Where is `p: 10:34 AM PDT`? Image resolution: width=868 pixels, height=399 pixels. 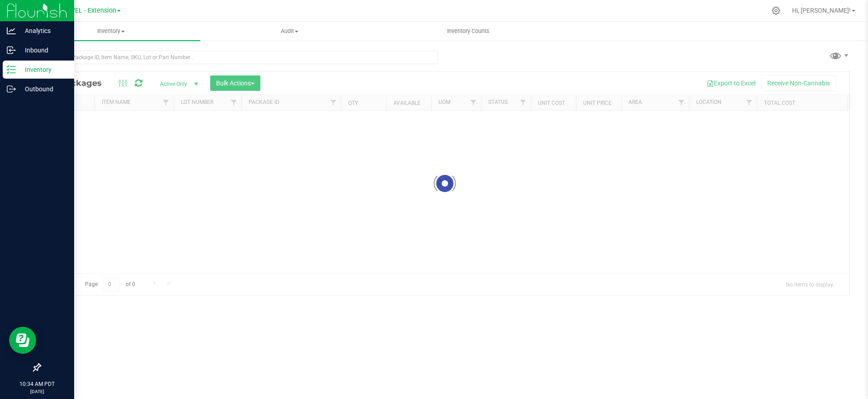 p: 10:34 AM PDT is located at coordinates (37, 384).